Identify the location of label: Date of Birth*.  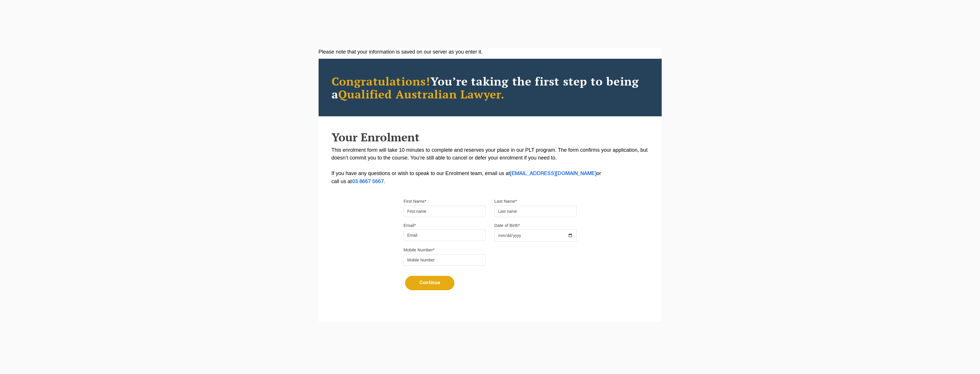
(507, 225).